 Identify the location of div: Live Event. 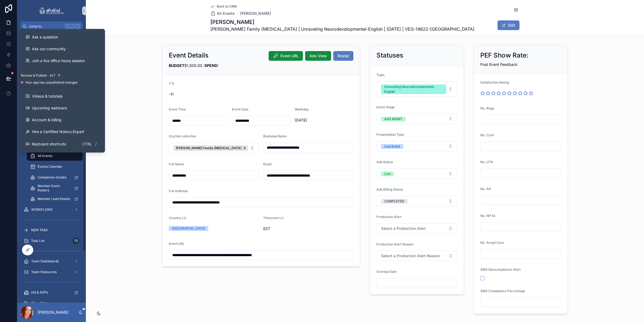
(392, 146).